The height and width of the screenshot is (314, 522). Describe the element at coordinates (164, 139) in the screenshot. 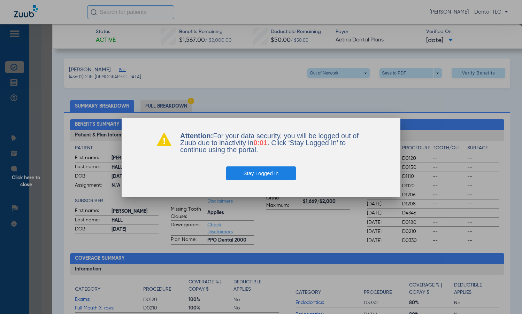

I see `img: warning` at that location.